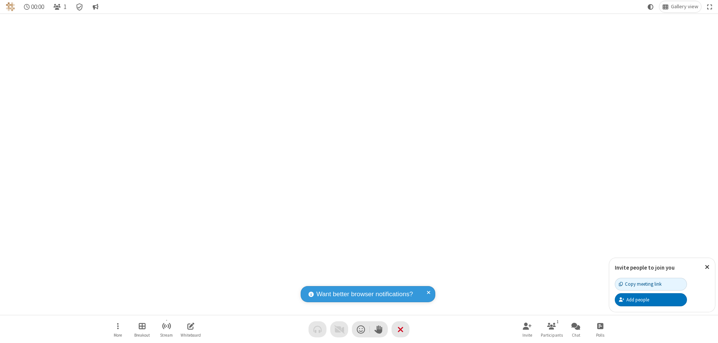 The image size is (718, 343). What do you see at coordinates (142, 335) in the screenshot?
I see `span: Breakout` at bounding box center [142, 335].